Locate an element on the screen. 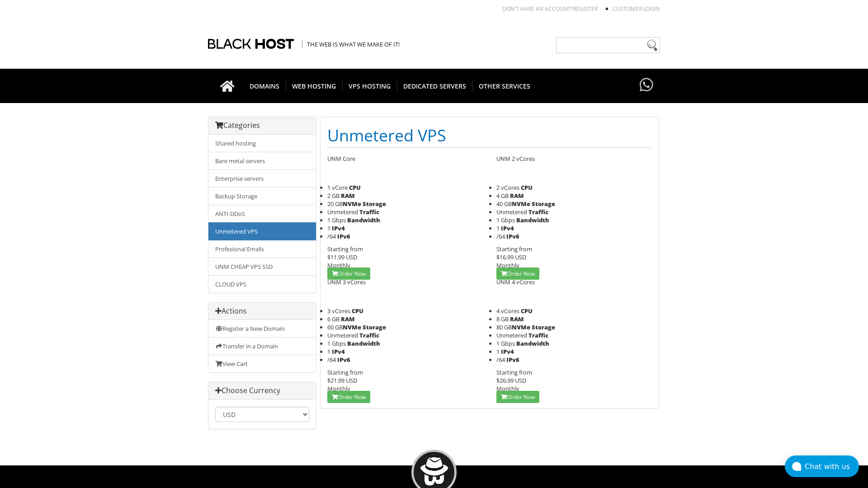  h3: Actions is located at coordinates (262, 311).